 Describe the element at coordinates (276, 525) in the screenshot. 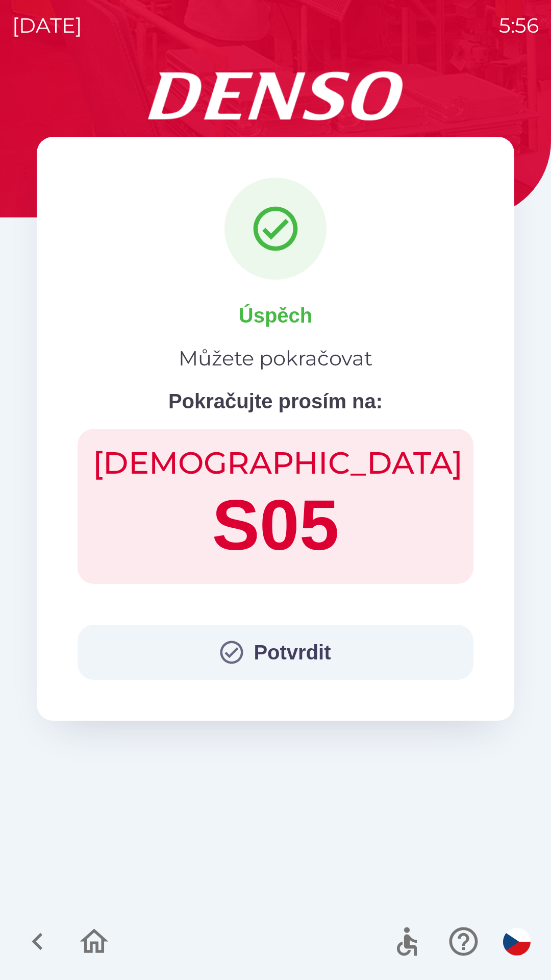

I see `h1: S05` at that location.